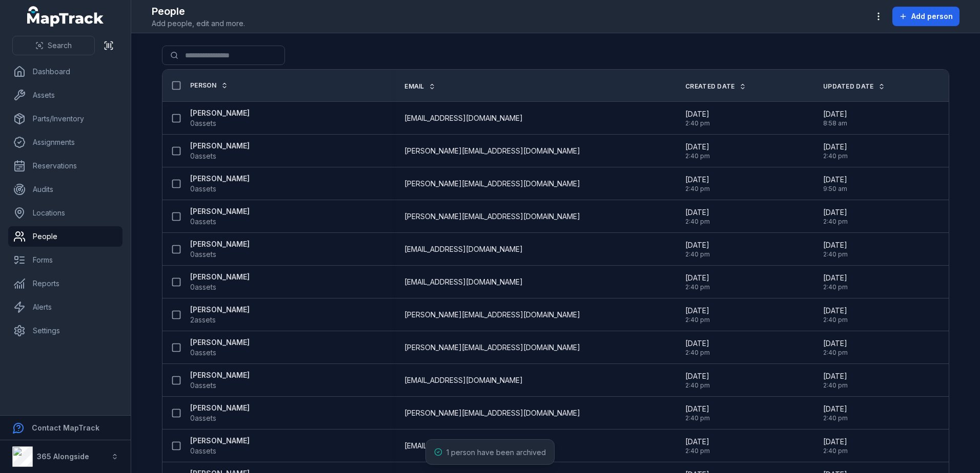  I want to click on strong: Contact MapTrack, so click(66, 428).